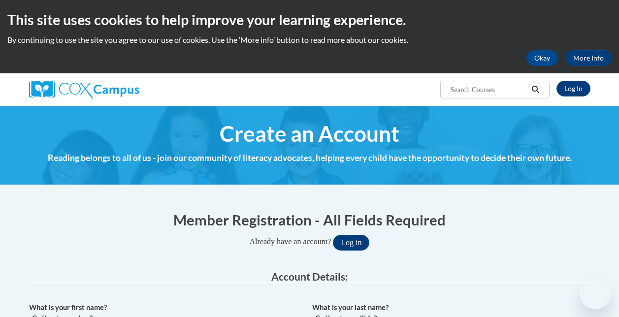 Image resolution: width=619 pixels, height=317 pixels. Describe the element at coordinates (573, 89) in the screenshot. I see `a: Log In` at that location.